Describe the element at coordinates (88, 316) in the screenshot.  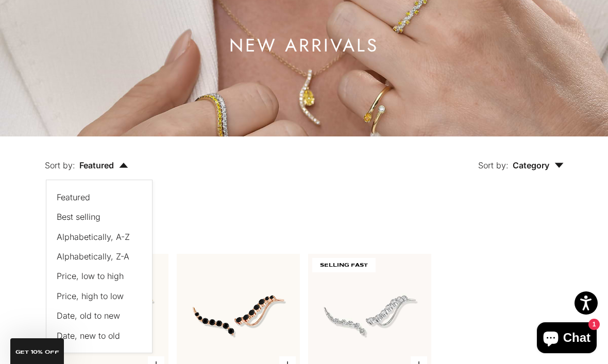
I see `span: Date, old to new` at that location.